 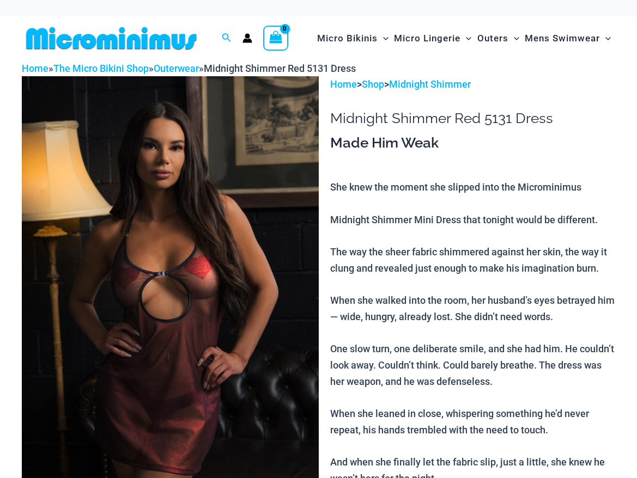 I want to click on span: Midnight Shimmer Red 5131 Dress, so click(x=280, y=68).